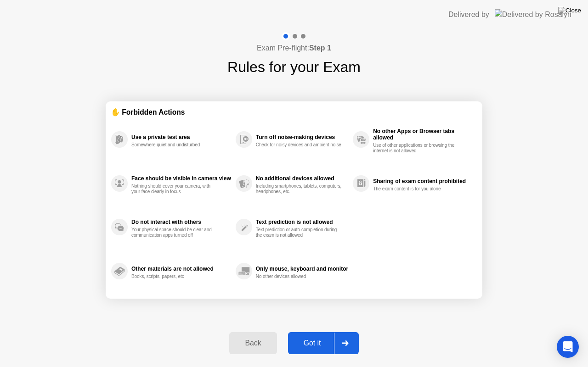 Image resolution: width=588 pixels, height=367 pixels. Describe the element at coordinates (302, 222) in the screenshot. I see `div: Text prediction is not allowed` at that location.